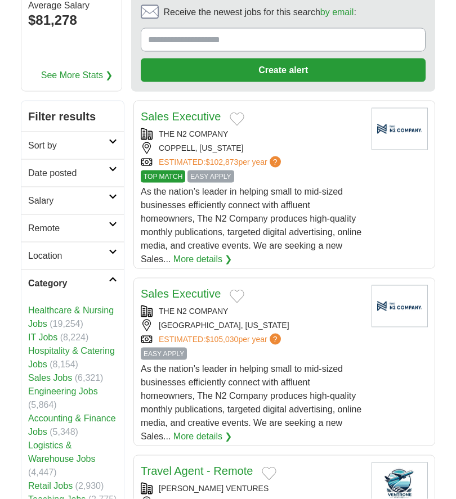 This screenshot has width=456, height=499. I want to click on a: Retail Jobs, so click(50, 485).